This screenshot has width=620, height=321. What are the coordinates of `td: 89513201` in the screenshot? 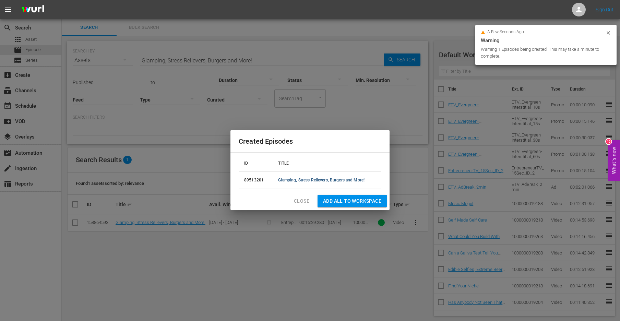 It's located at (255, 180).